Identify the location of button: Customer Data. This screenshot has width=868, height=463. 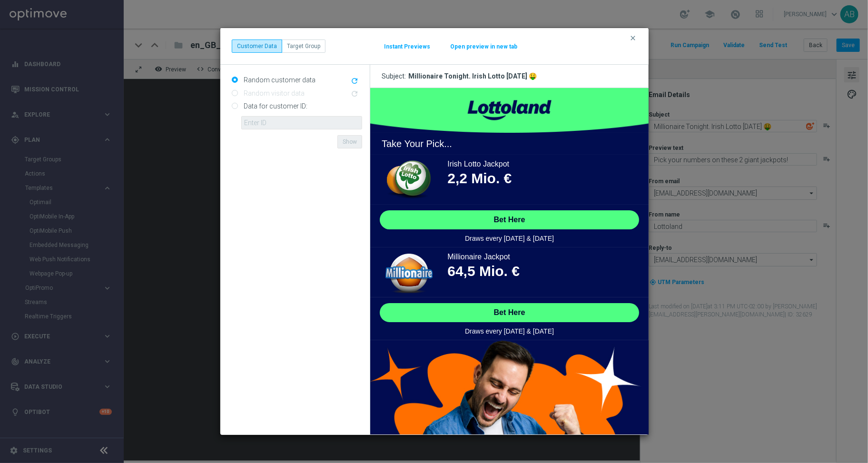
(257, 46).